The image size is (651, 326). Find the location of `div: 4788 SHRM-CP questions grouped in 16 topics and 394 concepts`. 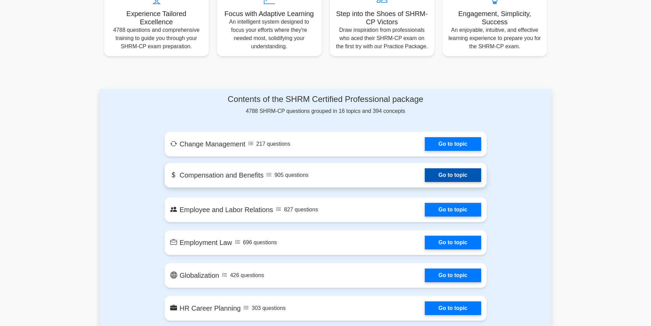

div: 4788 SHRM-CP questions grouped in 16 topics and 394 concepts is located at coordinates (326, 105).